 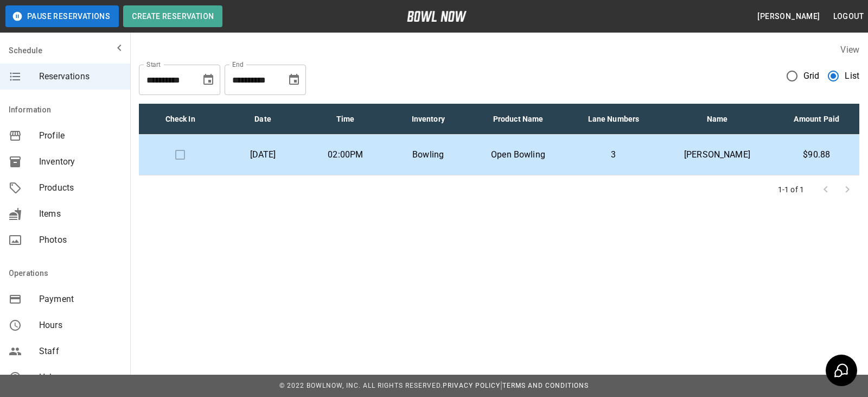 I want to click on img: logo, so click(x=436, y=17).